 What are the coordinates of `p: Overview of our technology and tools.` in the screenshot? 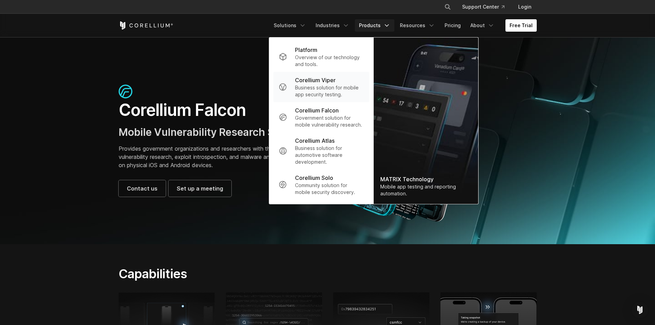 It's located at (329, 61).